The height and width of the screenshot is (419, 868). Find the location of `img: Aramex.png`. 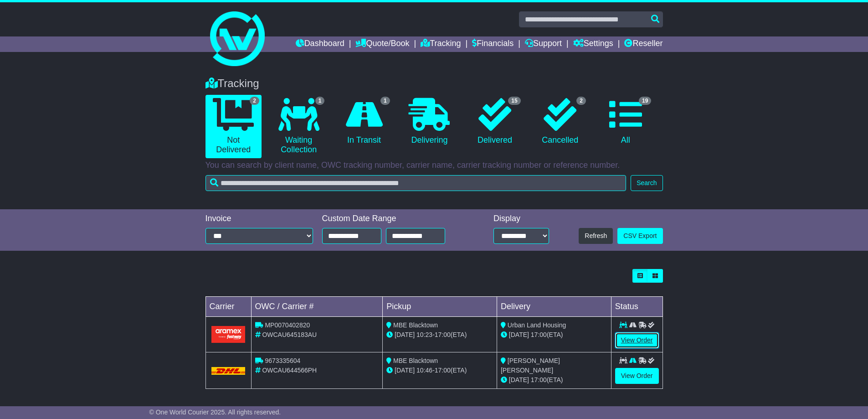

img: Aramex.png is located at coordinates (229, 334).